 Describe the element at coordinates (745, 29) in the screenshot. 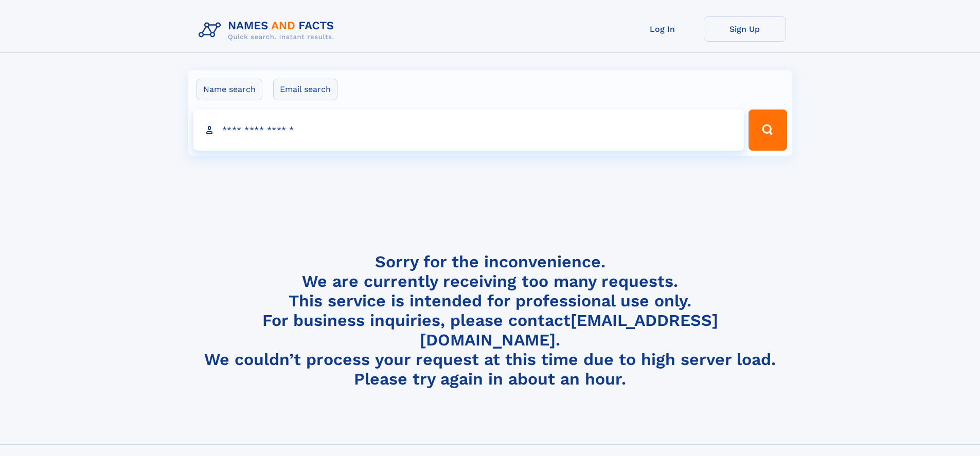

I see `a: Sign Up` at that location.